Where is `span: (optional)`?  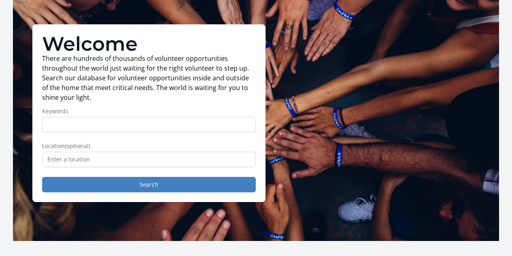 span: (optional) is located at coordinates (77, 145).